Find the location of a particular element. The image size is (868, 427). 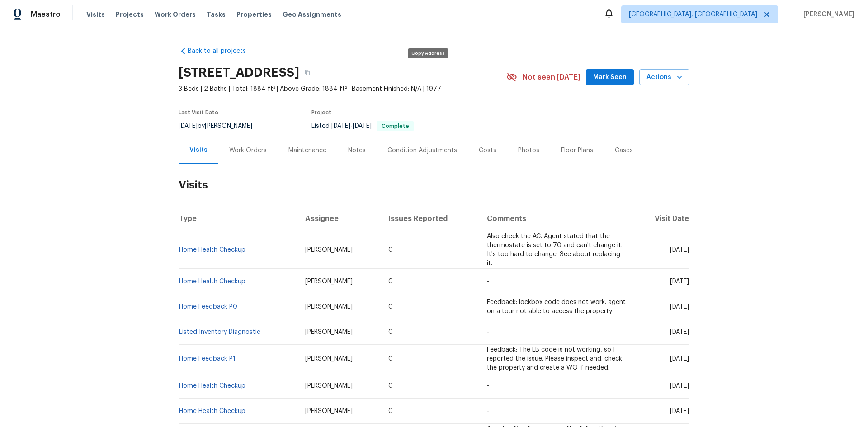

span: 3 Beds | 2 Baths | Total: 1884 ft² | Above Grade: 1884 ft² | Basement Finished: N/A | 1977 is located at coordinates (342, 89).